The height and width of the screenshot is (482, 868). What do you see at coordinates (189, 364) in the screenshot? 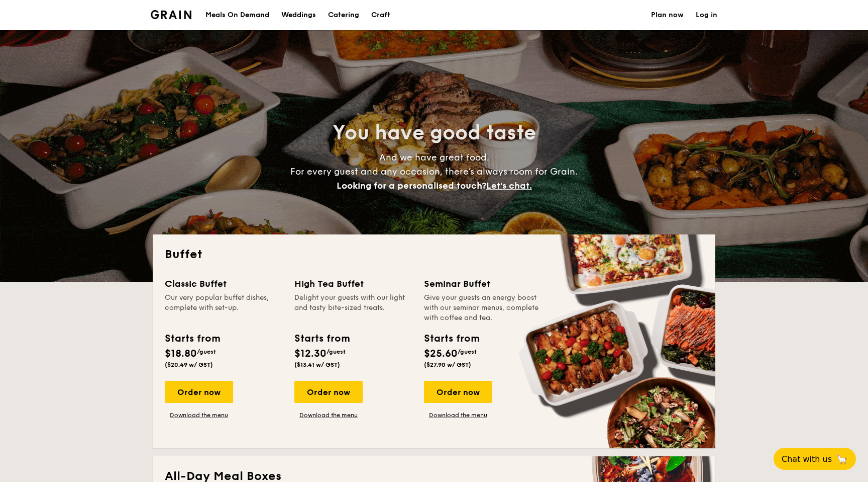
I see `span: ($20.49 w/ GST)` at bounding box center [189, 364].